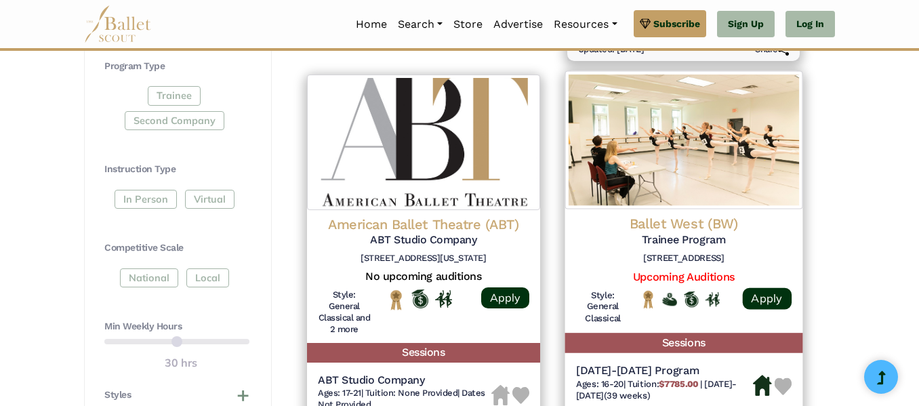  What do you see at coordinates (117, 395) in the screenshot?
I see `h4: Styles` at bounding box center [117, 395].